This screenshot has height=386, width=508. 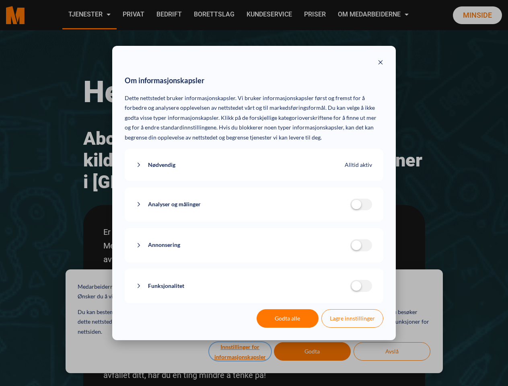 I want to click on span: Nødvendig, so click(x=162, y=165).